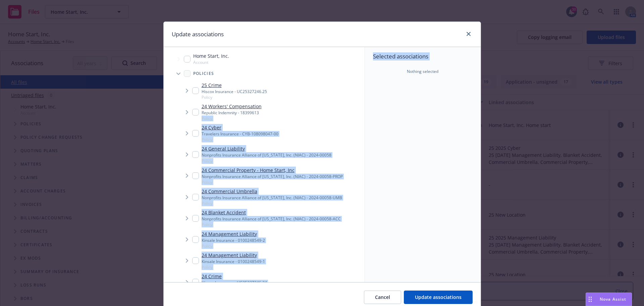 The image size is (644, 306). What do you see at coordinates (233, 261) in the screenshot?
I see `div: Kinsale Insurance - 0100248549-1` at bounding box center [233, 261].